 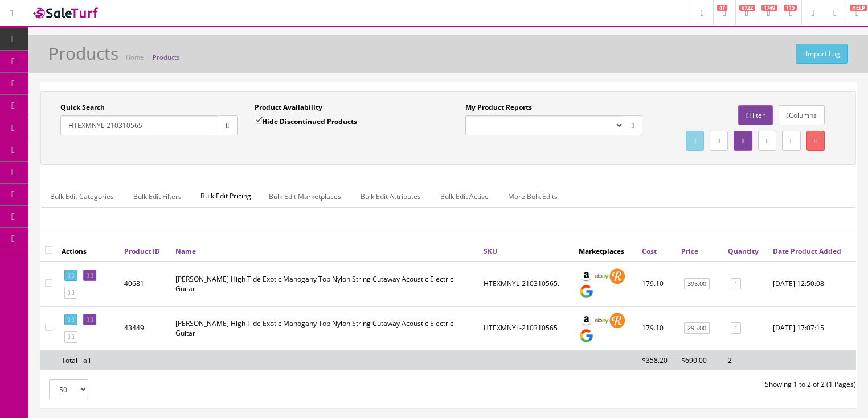 I want to click on a: Filter, so click(x=755, y=115).